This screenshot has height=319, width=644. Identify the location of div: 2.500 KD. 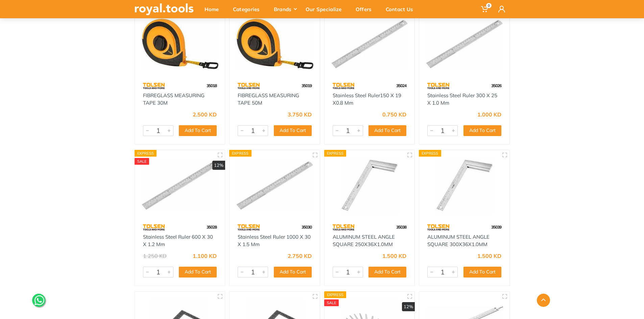
(204, 114).